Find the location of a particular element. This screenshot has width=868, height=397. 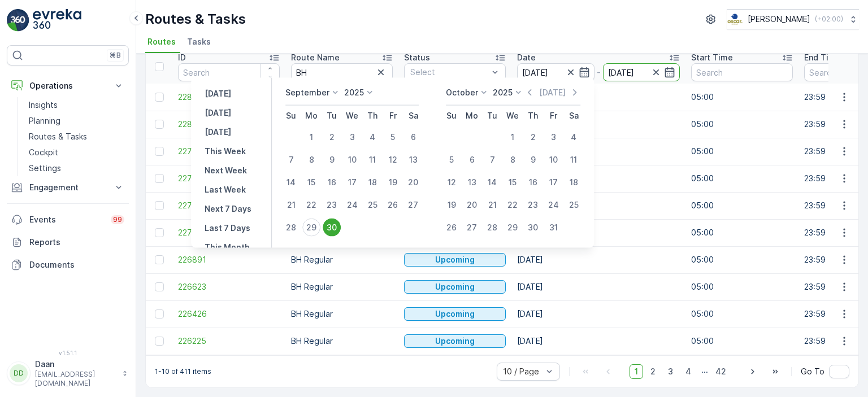

p: ⌘B is located at coordinates (116, 56).